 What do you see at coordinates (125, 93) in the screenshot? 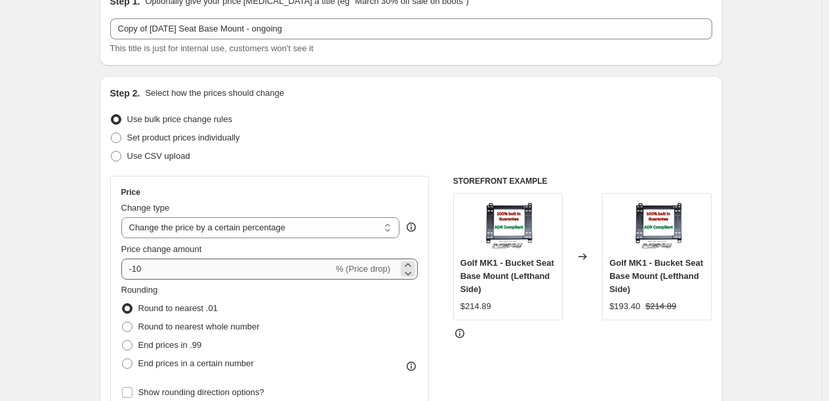
I see `h2: Step 2.` at bounding box center [125, 93].